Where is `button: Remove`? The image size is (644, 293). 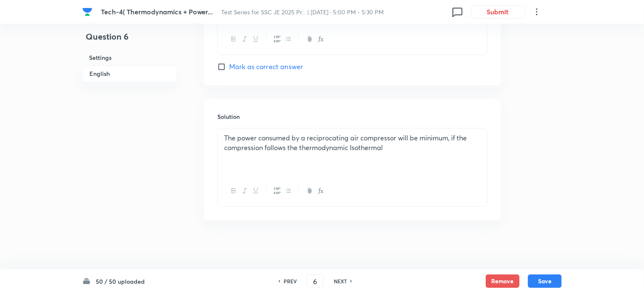
button: Remove is located at coordinates (503, 282).